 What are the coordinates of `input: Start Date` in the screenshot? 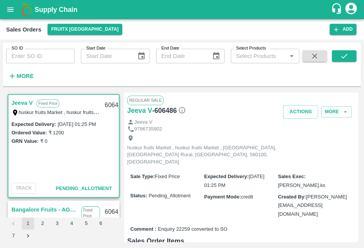 It's located at (106, 56).